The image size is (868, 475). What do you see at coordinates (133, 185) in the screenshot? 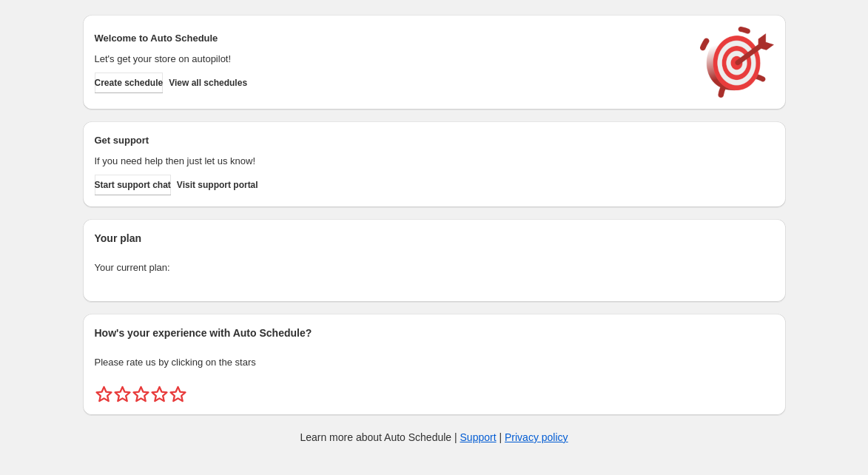
I see `a: Start support chat` at bounding box center [133, 185].